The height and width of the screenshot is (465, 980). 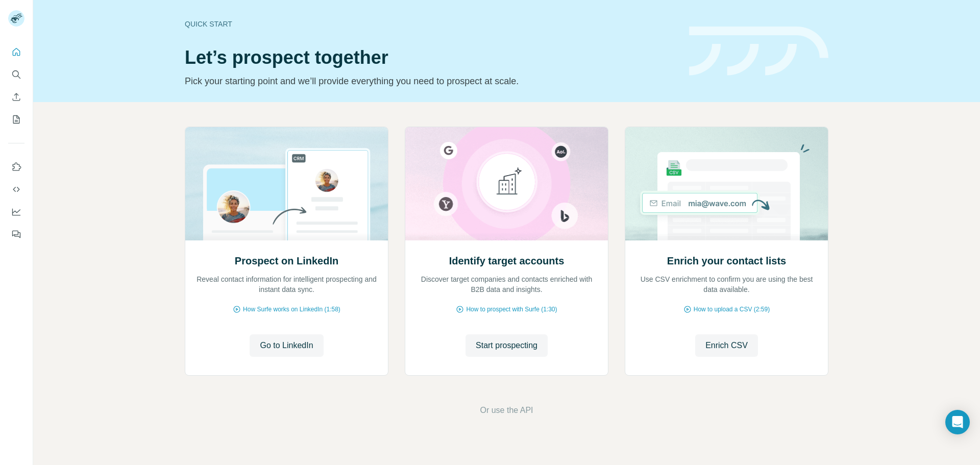 What do you see at coordinates (506, 411) in the screenshot?
I see `button: Or use the API` at bounding box center [506, 411].